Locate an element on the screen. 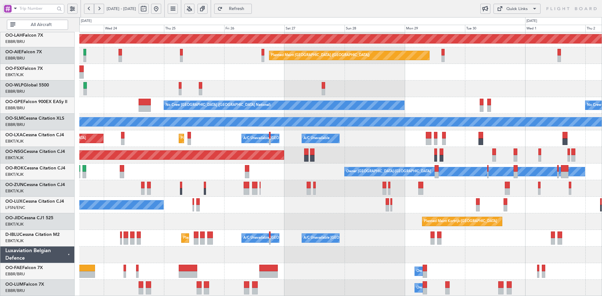  span: OO-LUX is located at coordinates (14, 201).